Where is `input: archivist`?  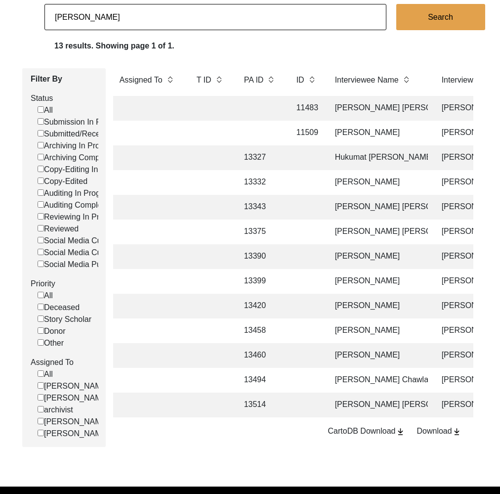
input: archivist is located at coordinates (41, 409).